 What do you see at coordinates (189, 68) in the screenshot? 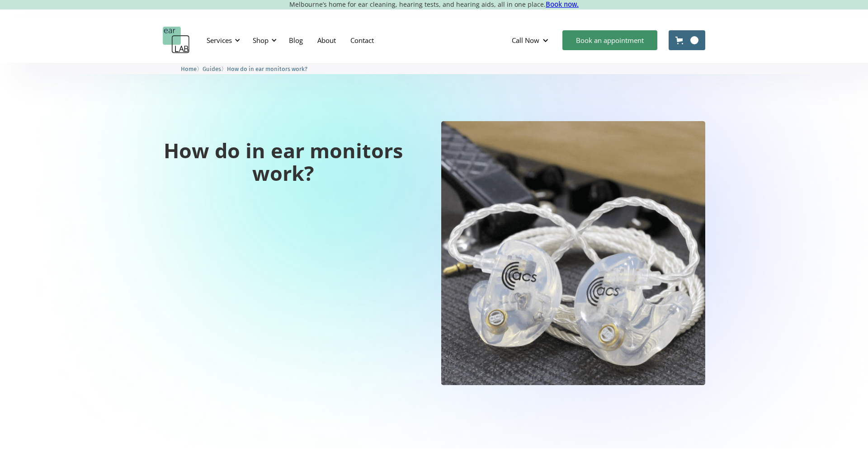
I see `span: Home` at bounding box center [189, 68].